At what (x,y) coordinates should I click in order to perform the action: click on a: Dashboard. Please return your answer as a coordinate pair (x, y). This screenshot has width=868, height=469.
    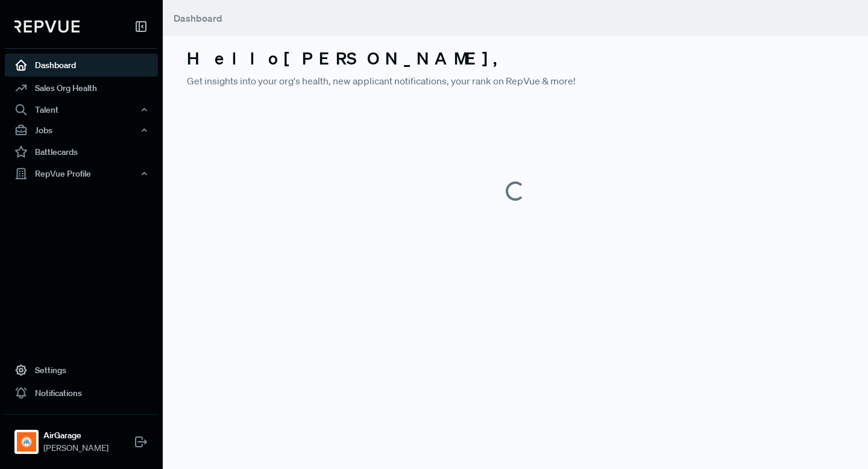
    Looking at the image, I should click on (82, 65).